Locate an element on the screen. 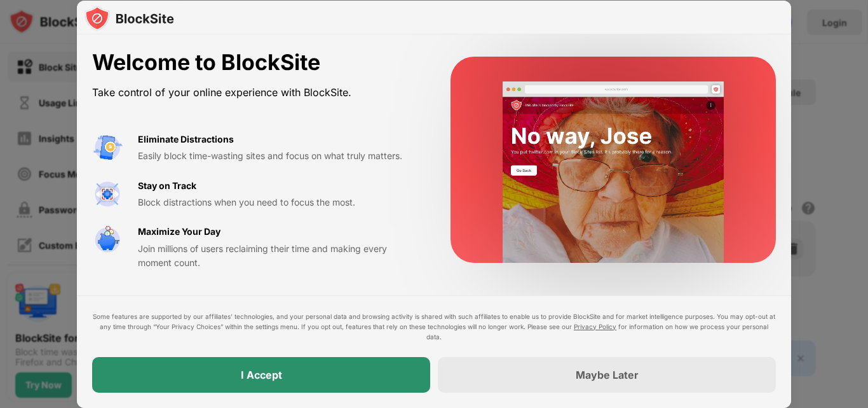 The image size is (868, 408). img: value-focus.svg is located at coordinates (108, 194).